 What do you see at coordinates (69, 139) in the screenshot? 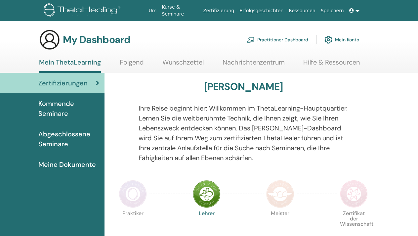
I see `span: Abgeschlossene Seminare` at bounding box center [69, 139].